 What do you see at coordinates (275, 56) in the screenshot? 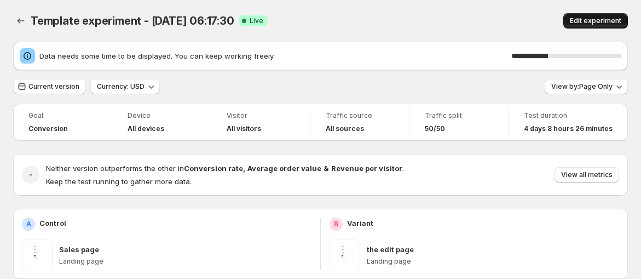
I see `span: Data needs some time to be displayed. You can keep working freely.` at bounding box center [275, 56].